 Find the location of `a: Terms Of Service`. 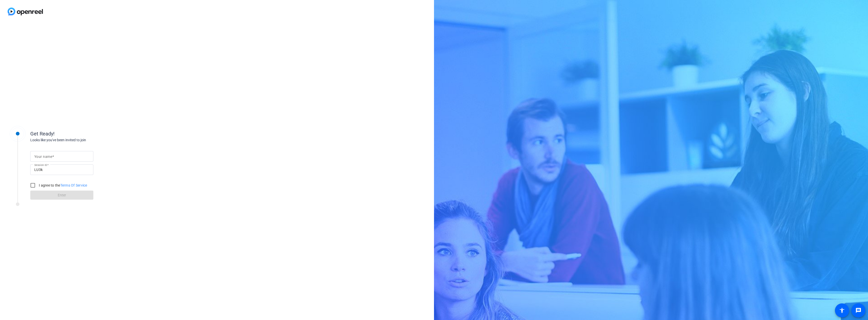

a: Terms Of Service is located at coordinates (74, 185).